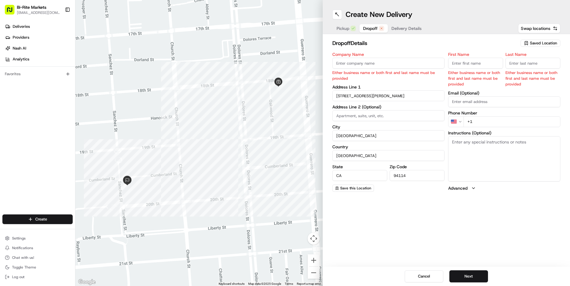  What do you see at coordinates (39, 48) in the screenshot?
I see `a: Nash AI` at bounding box center [39, 48].